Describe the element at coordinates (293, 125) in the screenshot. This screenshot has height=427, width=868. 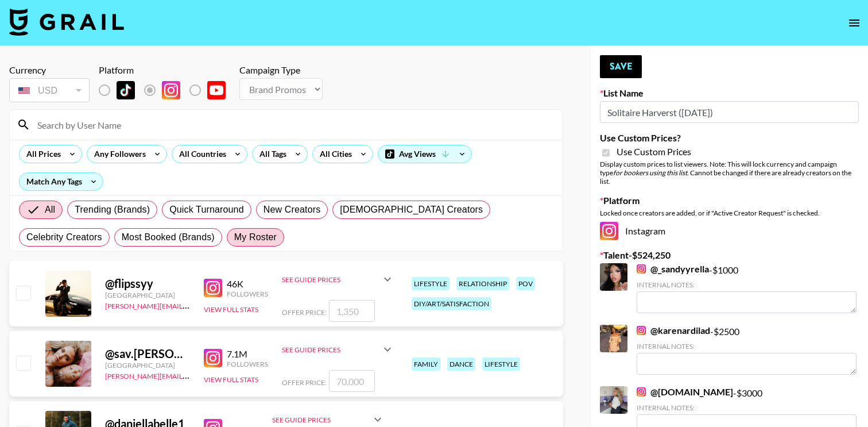
I see `input: Search by User Name` at that location.